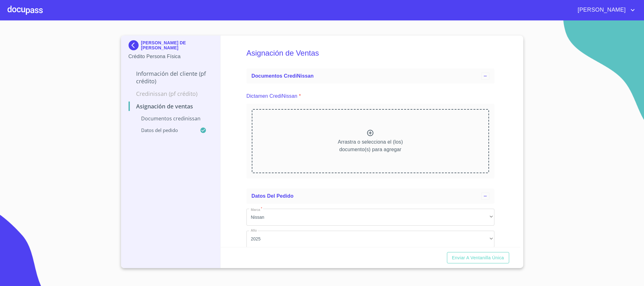 Image resolution: width=644 pixels, height=286 pixels. I want to click on p: Asignación de Ventas, so click(171, 106).